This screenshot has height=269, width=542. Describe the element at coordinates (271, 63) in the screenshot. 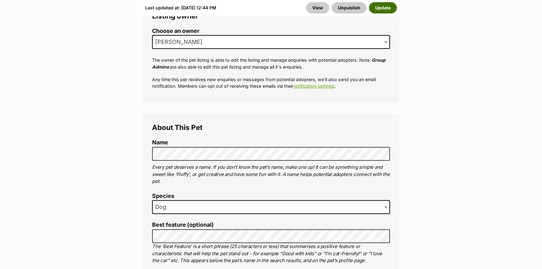

I see `p: The owner of the pet listing is able to edit the listing and manage enquiries with potential adop...` at that location.